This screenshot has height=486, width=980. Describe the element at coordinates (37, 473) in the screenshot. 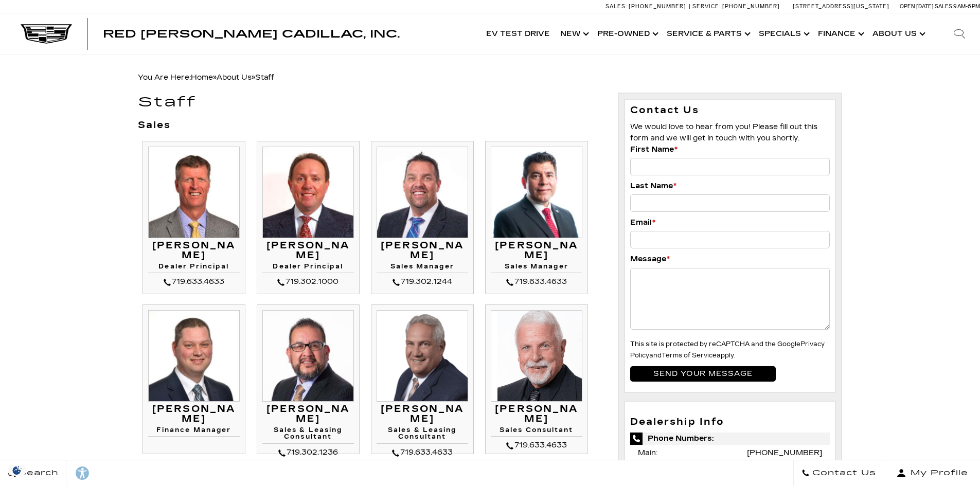

I see `span: Search` at that location.